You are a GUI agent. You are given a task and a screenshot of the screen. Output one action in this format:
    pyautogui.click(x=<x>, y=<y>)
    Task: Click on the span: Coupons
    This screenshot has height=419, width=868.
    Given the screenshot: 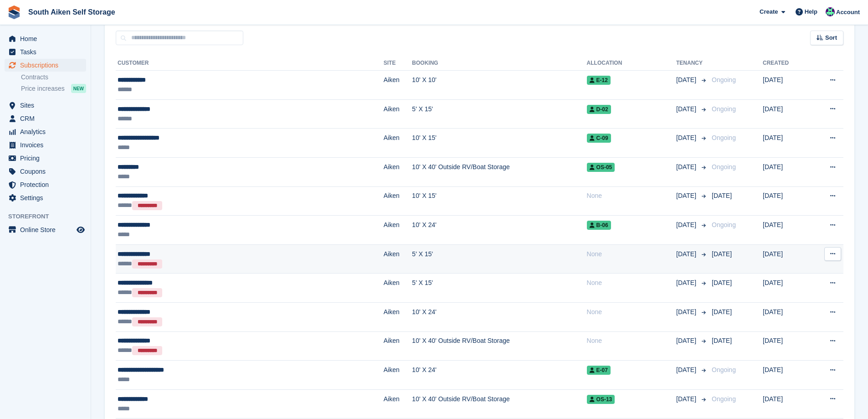 What is the action you would take?
    pyautogui.click(x=47, y=171)
    